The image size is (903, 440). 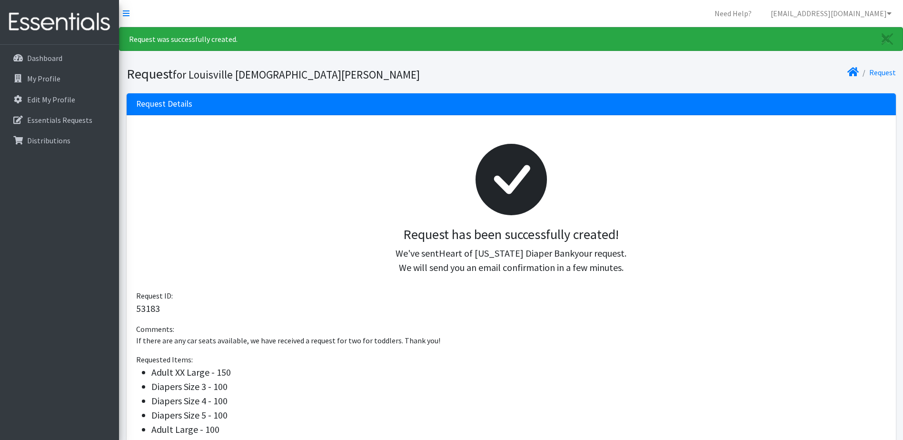 What do you see at coordinates (733, 13) in the screenshot?
I see `a: Need Help?` at bounding box center [733, 13].